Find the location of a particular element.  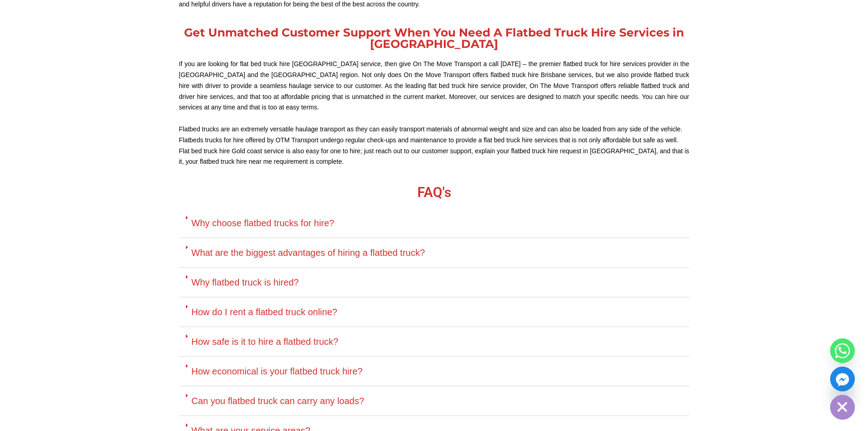

div: How safe is it to hire a flatbed truck? is located at coordinates (435, 341).